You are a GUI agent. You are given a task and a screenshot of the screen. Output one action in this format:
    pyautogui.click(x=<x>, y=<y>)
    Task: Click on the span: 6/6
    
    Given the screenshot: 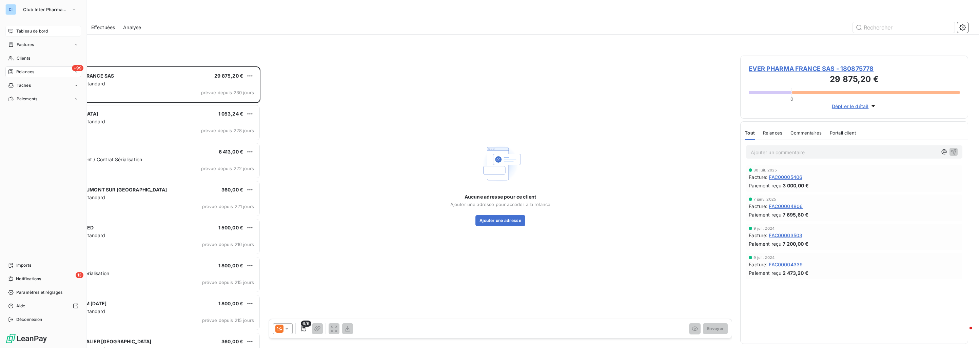 What is the action you would take?
    pyautogui.click(x=306, y=324)
    